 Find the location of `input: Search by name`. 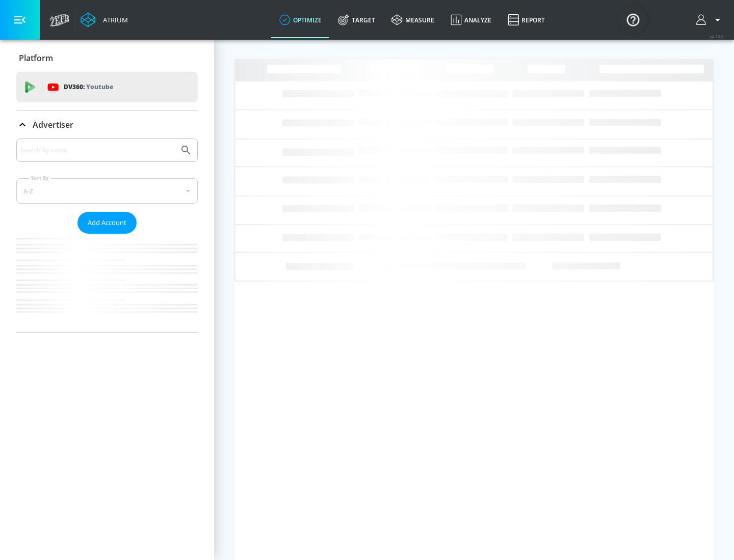

input: Search by name is located at coordinates (97, 151).